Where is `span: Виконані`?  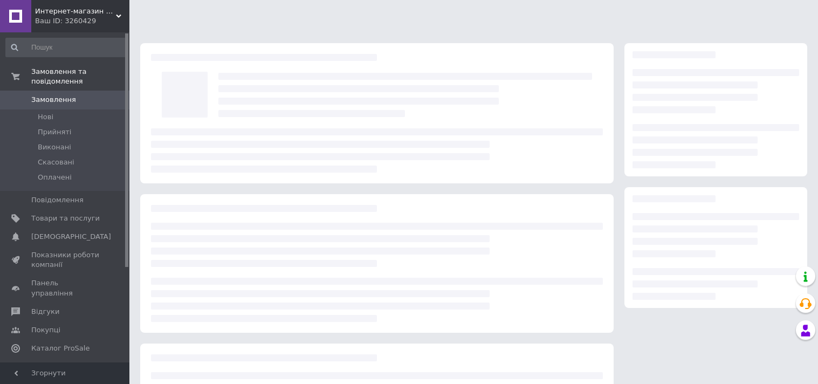 span: Виконані is located at coordinates (54, 147).